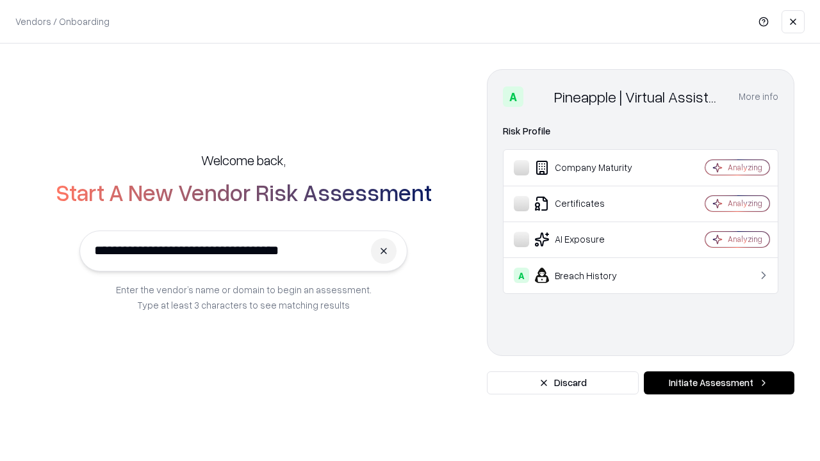 The width and height of the screenshot is (820, 461). What do you see at coordinates (562, 383) in the screenshot?
I see `button: Discard` at bounding box center [562, 383].